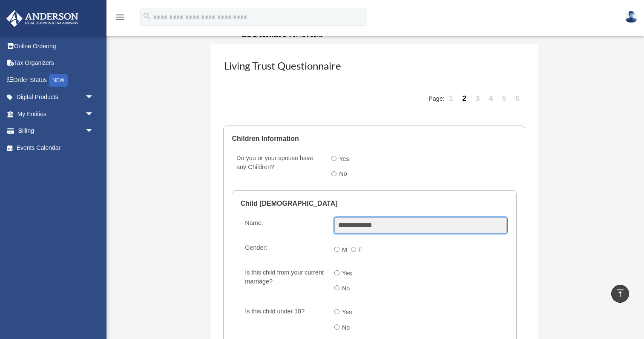 The width and height of the screenshot is (644, 339). Describe the element at coordinates (285, 250) in the screenshot. I see `label: Gender:` at that location.